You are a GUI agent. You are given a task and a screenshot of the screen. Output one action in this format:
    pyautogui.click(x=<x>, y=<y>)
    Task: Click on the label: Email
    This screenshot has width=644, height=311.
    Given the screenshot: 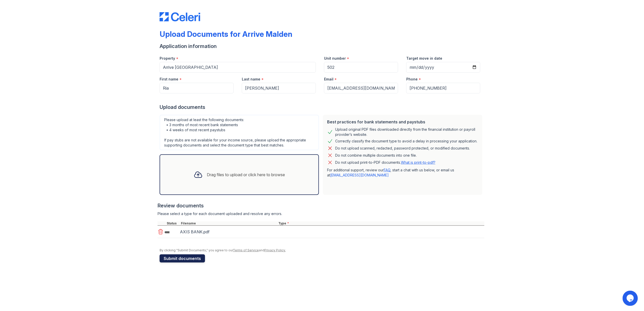 What is the action you would take?
    pyautogui.click(x=329, y=79)
    